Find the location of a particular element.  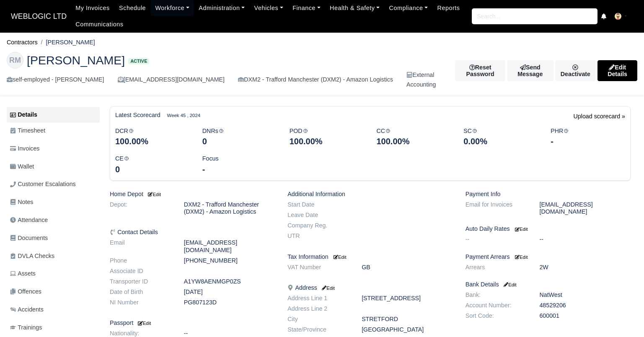

dt: Email for Invoices is located at coordinates (496, 209).